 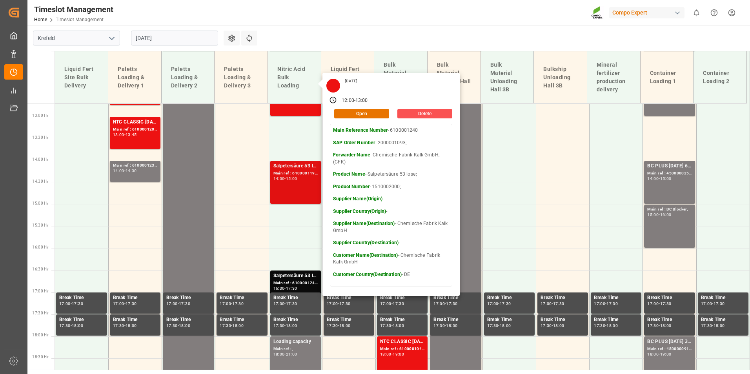 What do you see at coordinates (40, 357) in the screenshot?
I see `span: 18:30 Hr` at bounding box center [40, 357].